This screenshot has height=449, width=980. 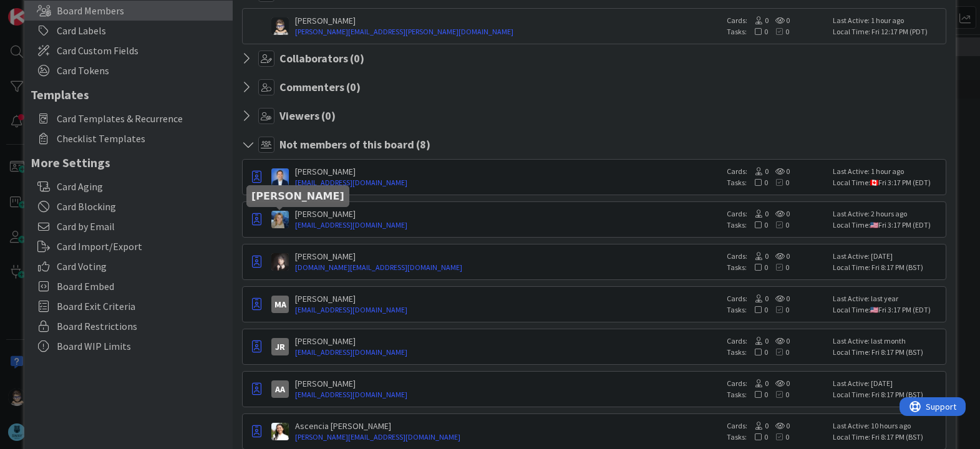 I want to click on h4: Viewers, so click(x=308, y=116).